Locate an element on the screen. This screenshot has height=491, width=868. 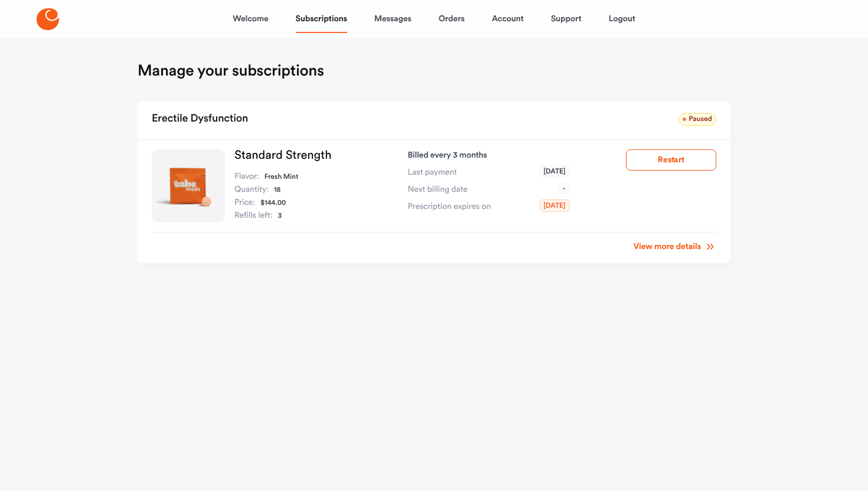
a: Messages is located at coordinates (393, 19).